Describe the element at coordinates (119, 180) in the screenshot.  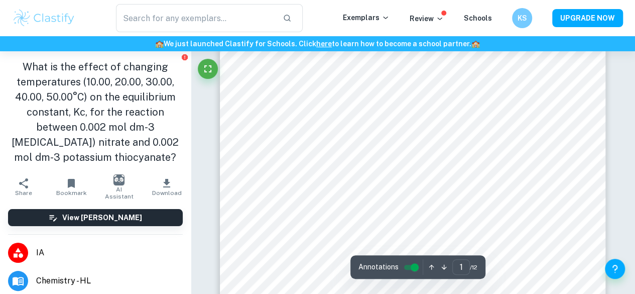
I see `img: AI Assistant` at that location.